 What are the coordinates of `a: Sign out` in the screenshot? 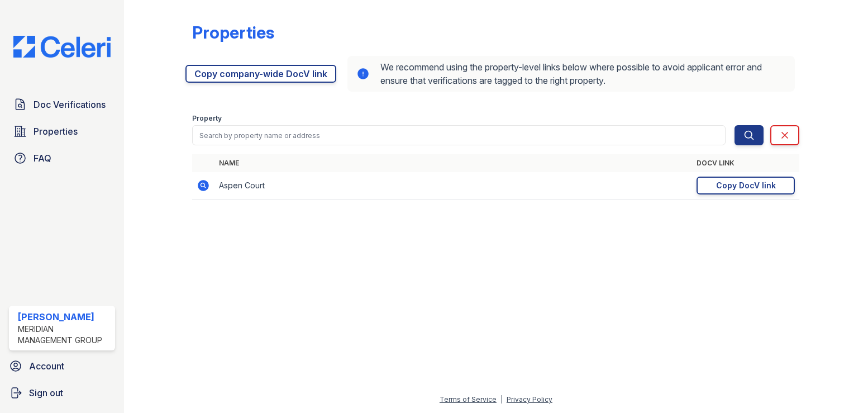 It's located at (62, 393).